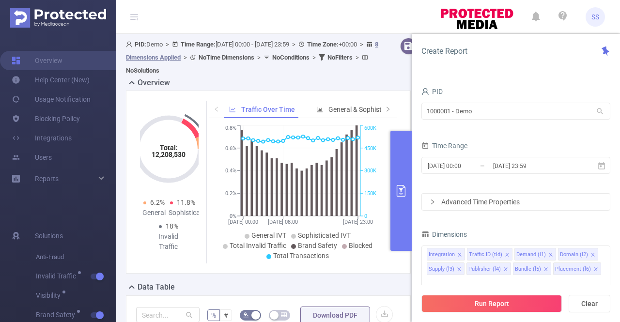  Describe the element at coordinates (47, 179) in the screenshot. I see `span: Reports` at that location.